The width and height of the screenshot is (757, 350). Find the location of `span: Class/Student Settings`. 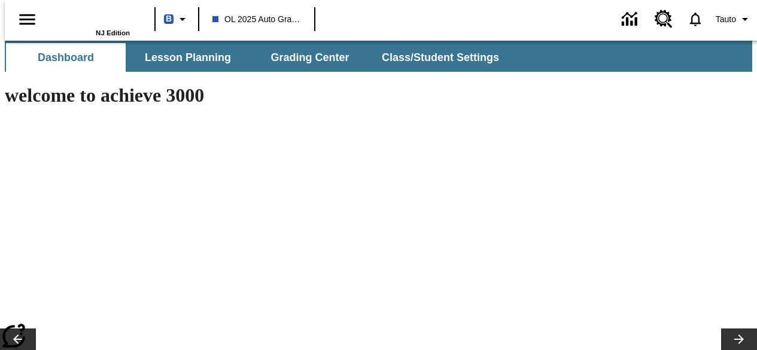

span: Class/Student Settings is located at coordinates (440, 57).